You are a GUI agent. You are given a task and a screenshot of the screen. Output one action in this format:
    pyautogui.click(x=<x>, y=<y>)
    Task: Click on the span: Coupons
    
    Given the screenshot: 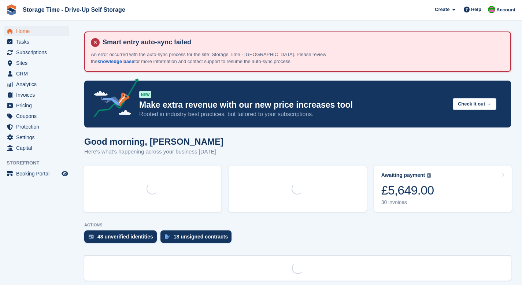 What is the action you would take?
    pyautogui.click(x=38, y=116)
    